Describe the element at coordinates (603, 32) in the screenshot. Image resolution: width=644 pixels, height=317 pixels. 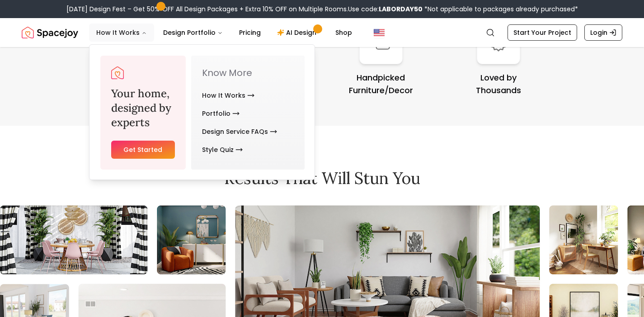
I see `a: Login` at that location.